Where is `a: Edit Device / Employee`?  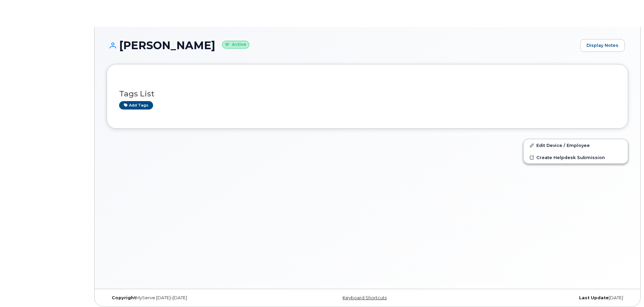 a: Edit Device / Employee is located at coordinates (576, 145).